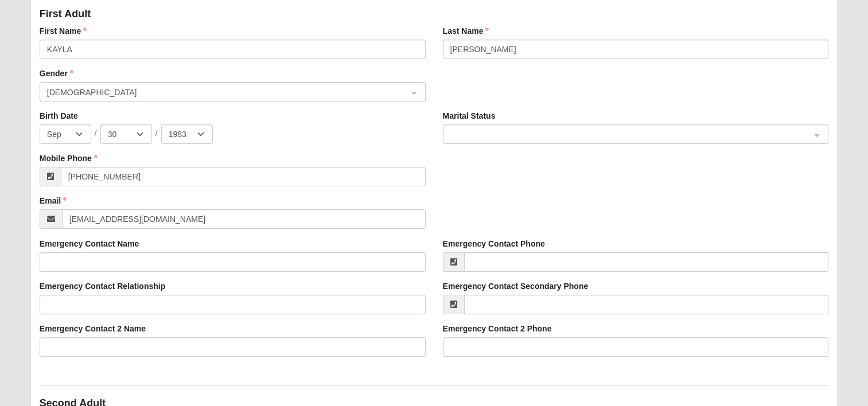  Describe the element at coordinates (497, 329) in the screenshot. I see `label: Emergency Contact 2 Phone` at that location.